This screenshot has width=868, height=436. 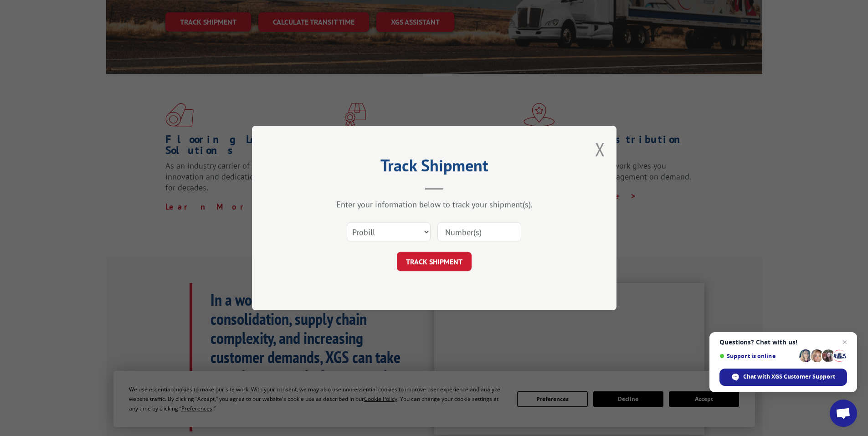 What do you see at coordinates (479, 232) in the screenshot?
I see `input: Number(s)` at bounding box center [479, 232].